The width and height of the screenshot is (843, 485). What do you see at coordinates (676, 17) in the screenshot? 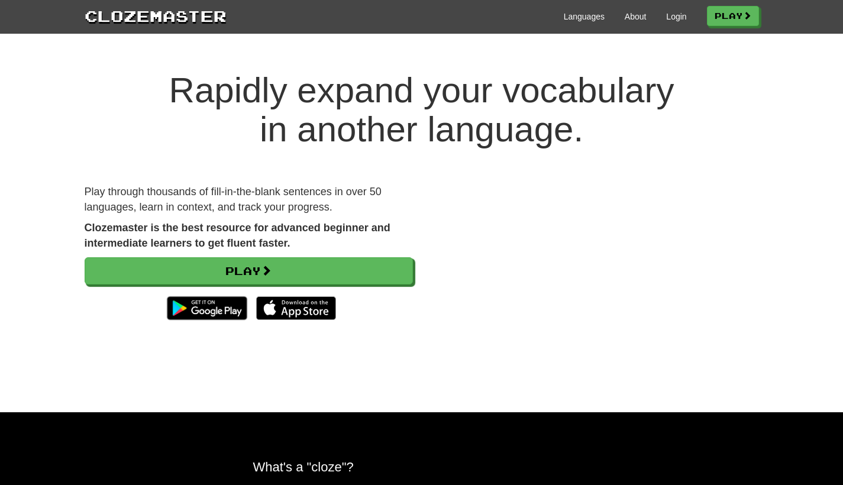
I see `a: Login` at bounding box center [676, 17].